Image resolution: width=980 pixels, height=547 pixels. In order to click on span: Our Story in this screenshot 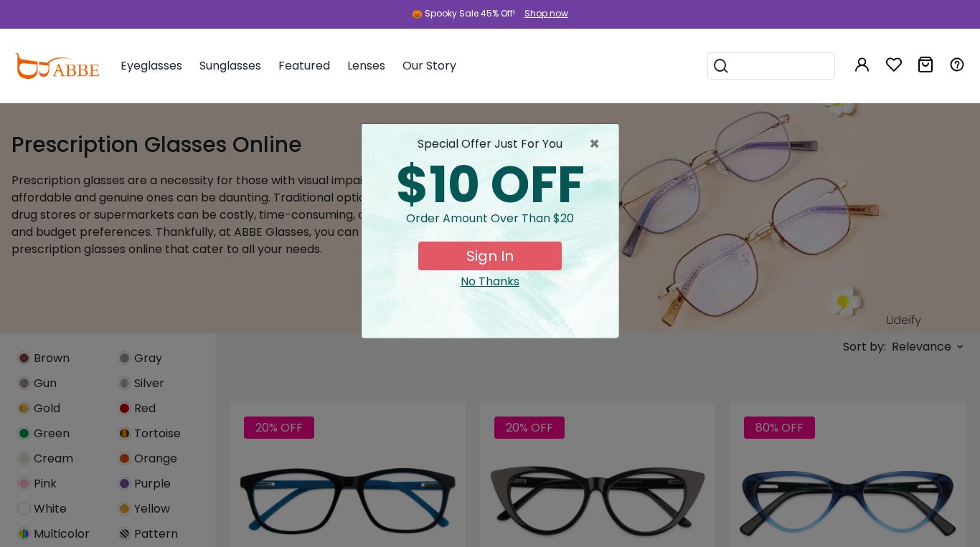, I will do `click(429, 65)`.